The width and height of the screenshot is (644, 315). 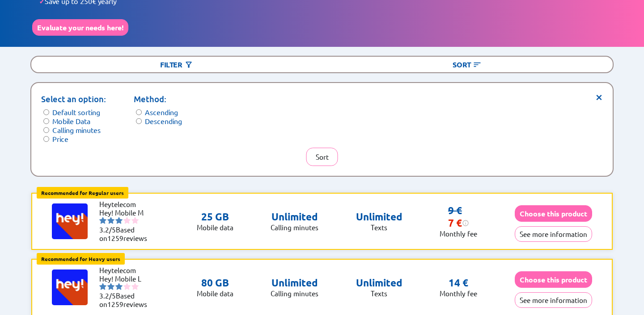 What do you see at coordinates (126, 212) in the screenshot?
I see `li: Hey! Mobile M` at bounding box center [126, 212].